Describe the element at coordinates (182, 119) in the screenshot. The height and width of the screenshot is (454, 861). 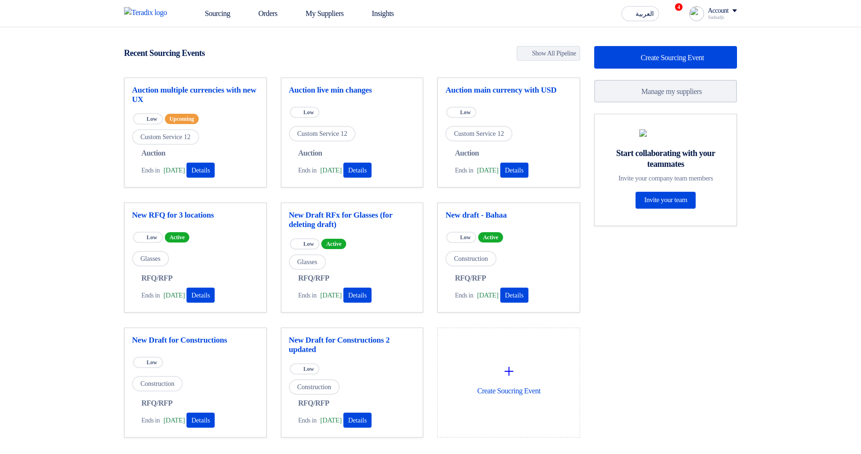
I see `span: Upcoming` at that location.